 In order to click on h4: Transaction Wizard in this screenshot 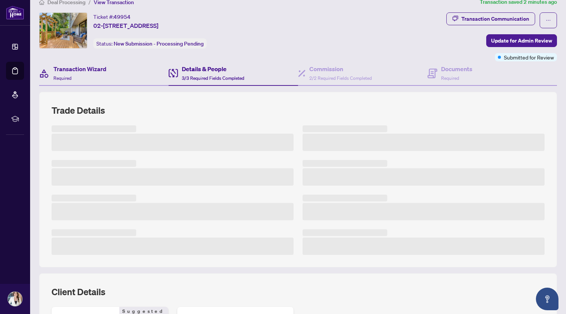, I will do `click(80, 69)`.